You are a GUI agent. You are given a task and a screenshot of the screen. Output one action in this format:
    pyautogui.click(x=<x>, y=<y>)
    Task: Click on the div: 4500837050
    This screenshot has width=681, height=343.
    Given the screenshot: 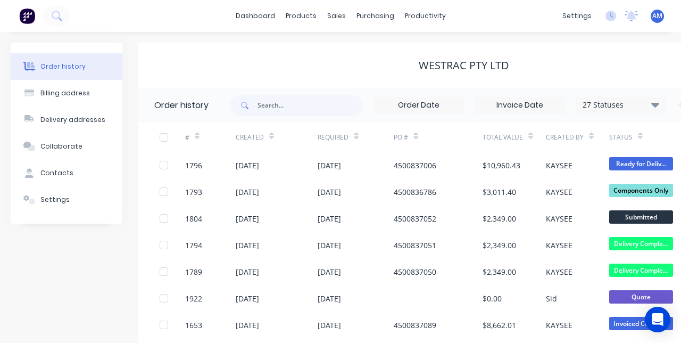 What is the action you would take?
    pyautogui.click(x=415, y=271)
    